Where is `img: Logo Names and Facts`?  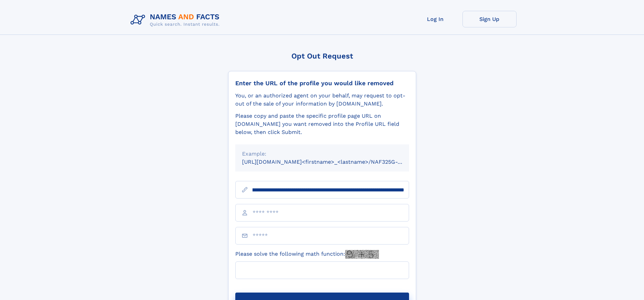 img: Logo Names and Facts is located at coordinates (177, 20).